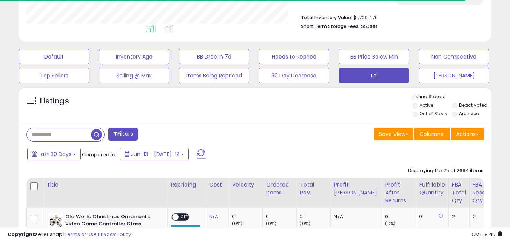  I want to click on strong: Copyright, so click(21, 234).